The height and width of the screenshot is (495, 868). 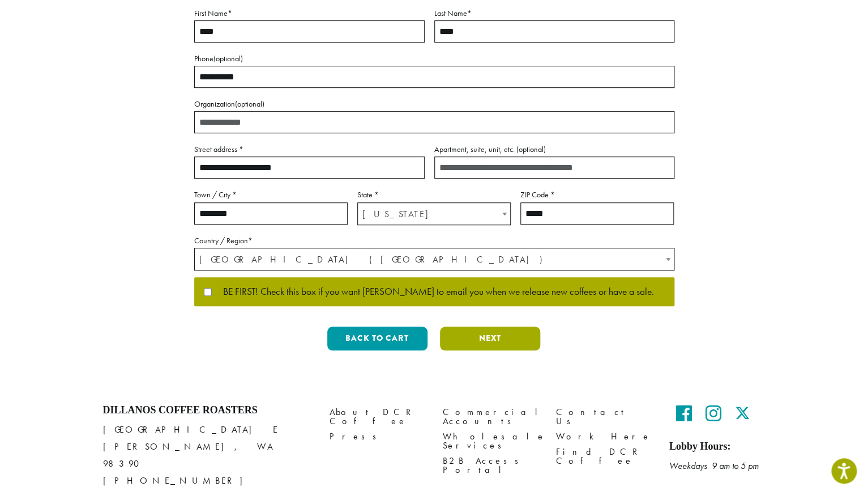 What do you see at coordinates (434, 194) in the screenshot?
I see `label: State` at bounding box center [434, 194].